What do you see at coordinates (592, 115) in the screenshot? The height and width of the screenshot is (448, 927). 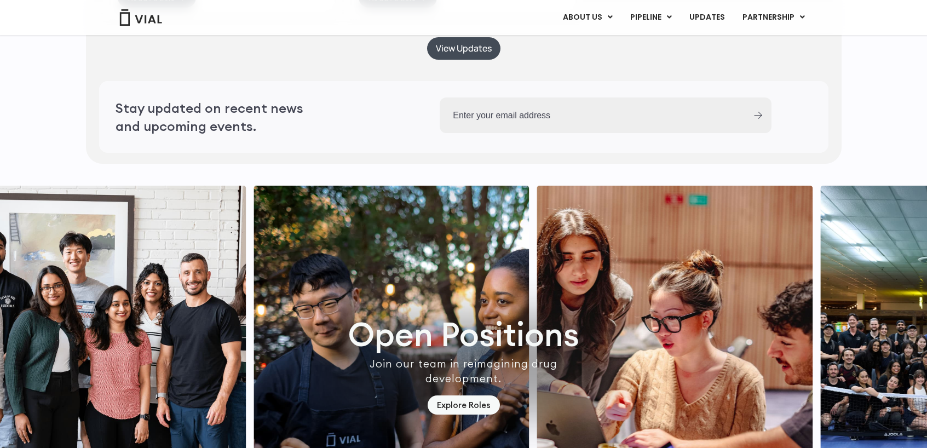 I see `input: Enter your email address` at bounding box center [592, 115].